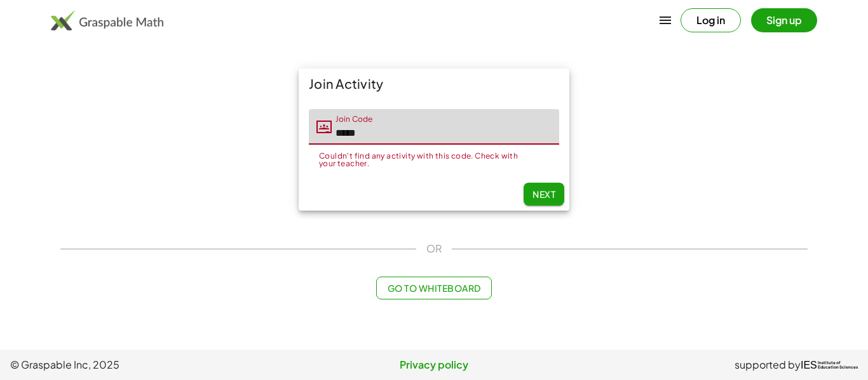 The image size is (868, 380). Describe the element at coordinates (809, 365) in the screenshot. I see `span: IES` at that location.